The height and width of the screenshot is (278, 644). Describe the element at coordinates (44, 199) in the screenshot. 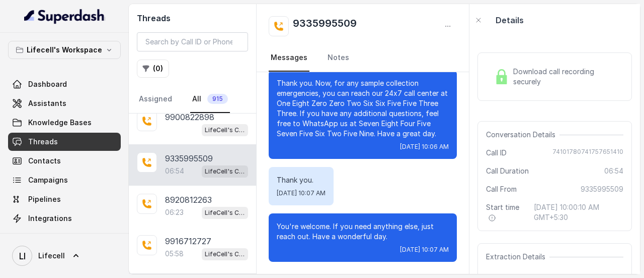

I see `span: Pipelines` at that location.